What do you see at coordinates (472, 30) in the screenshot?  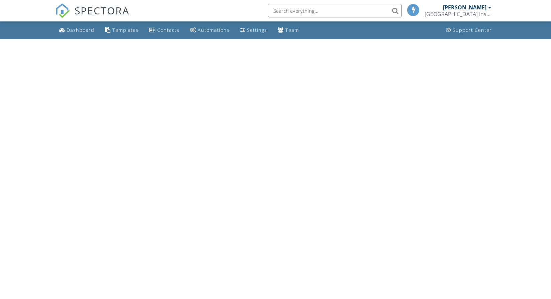 I see `div: Support Center` at bounding box center [472, 30].